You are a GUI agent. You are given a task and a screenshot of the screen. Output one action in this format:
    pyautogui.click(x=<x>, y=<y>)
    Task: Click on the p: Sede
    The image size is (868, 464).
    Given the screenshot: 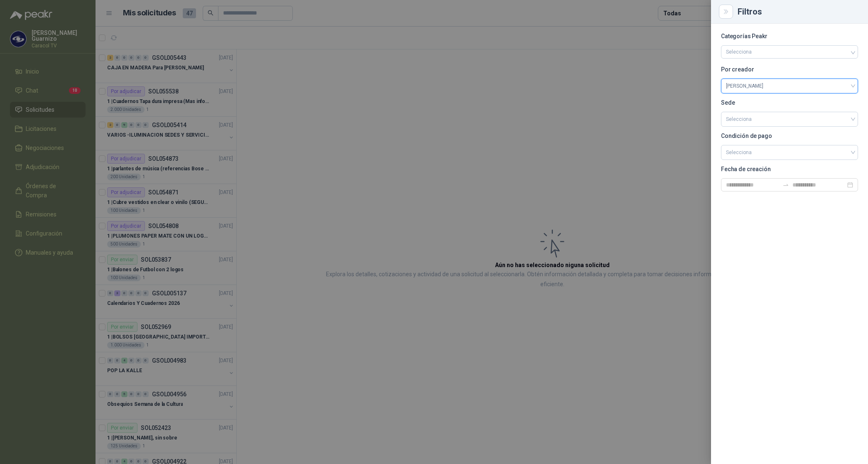 What is the action you would take?
    pyautogui.click(x=790, y=103)
    